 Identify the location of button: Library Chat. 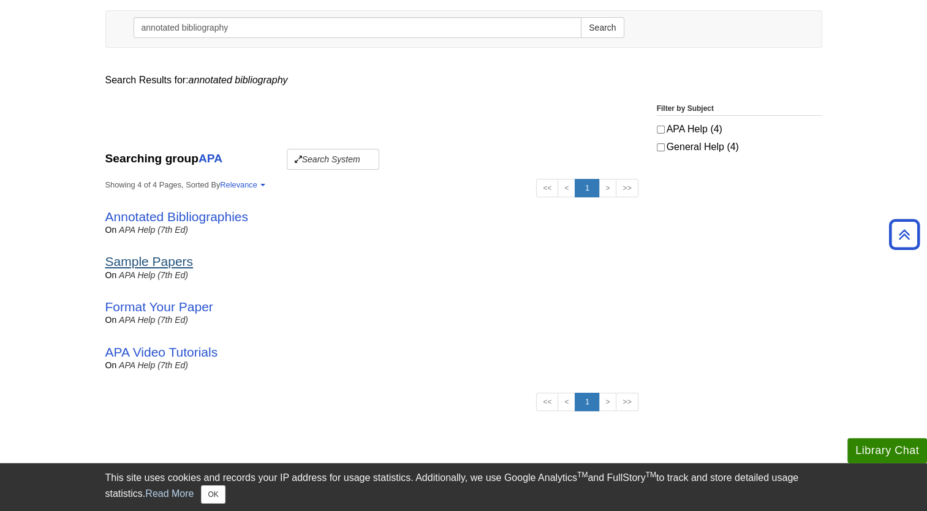
(888, 451).